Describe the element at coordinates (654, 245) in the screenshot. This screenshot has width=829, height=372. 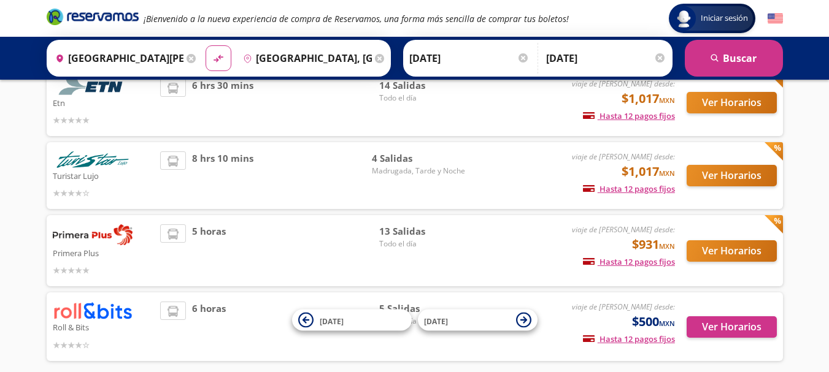
I see `span: $931` at that location.